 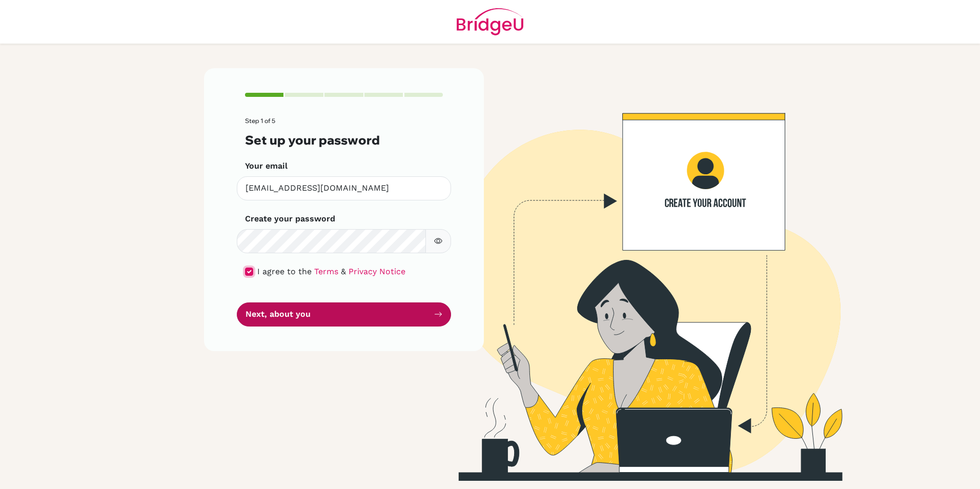 What do you see at coordinates (344, 188) in the screenshot?
I see `input: Insert your email*` at bounding box center [344, 188].